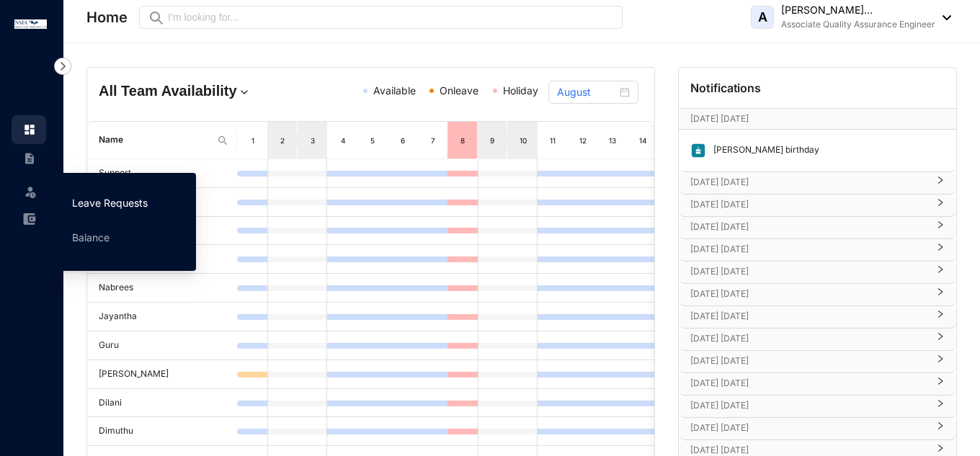 This screenshot has height=456, width=980. What do you see at coordinates (283, 140) in the screenshot?
I see `div: 2` at bounding box center [283, 140].